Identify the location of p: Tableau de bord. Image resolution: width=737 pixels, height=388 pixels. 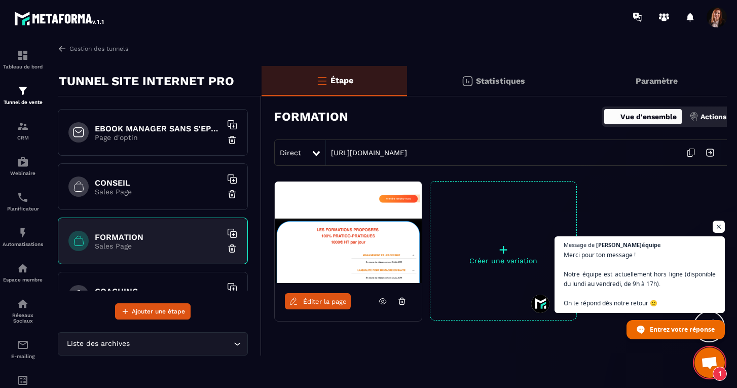
(23, 66).